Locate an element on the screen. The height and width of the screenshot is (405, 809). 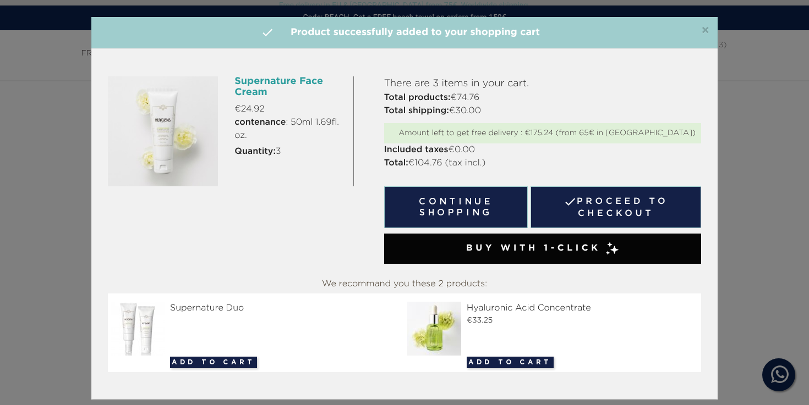
p: €74.76 is located at coordinates (542, 98).